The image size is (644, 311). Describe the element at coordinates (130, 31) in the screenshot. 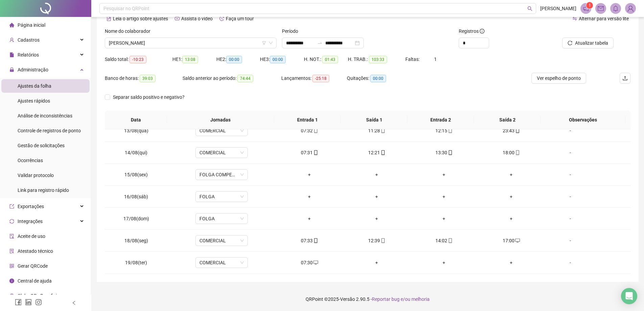

I see `label: Nome do colaborador` at that location.